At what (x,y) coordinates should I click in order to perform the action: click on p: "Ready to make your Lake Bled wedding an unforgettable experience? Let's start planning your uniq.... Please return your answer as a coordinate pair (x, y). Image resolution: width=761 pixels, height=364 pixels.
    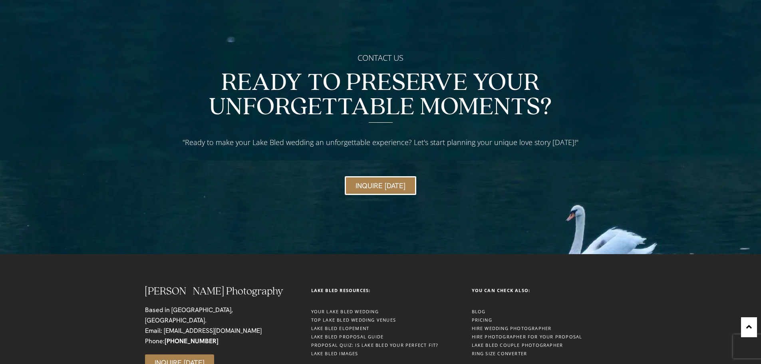
    Looking at the image, I should click on (381, 142).